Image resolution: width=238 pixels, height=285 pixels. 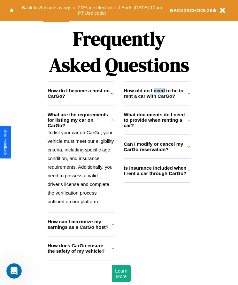 I want to click on h3: How old do I need to be to rent a car with CarGo?, so click(x=156, y=93).